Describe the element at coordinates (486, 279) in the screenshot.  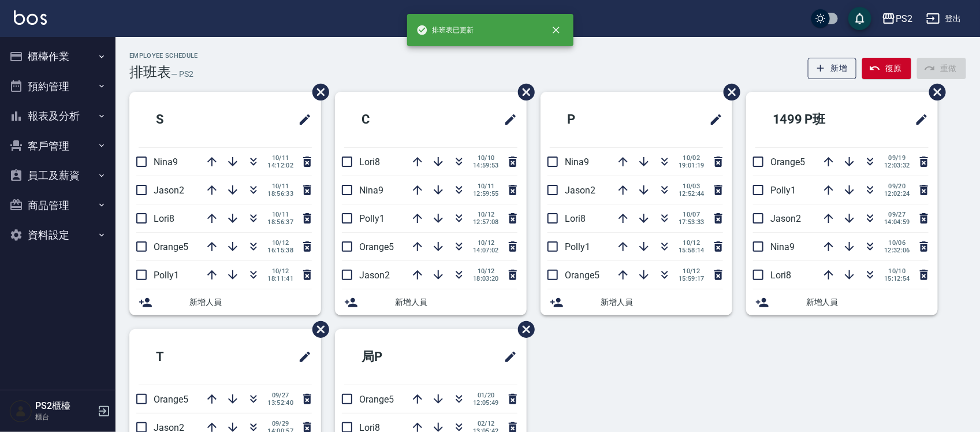
I see `span: 18:03:20` at that location.